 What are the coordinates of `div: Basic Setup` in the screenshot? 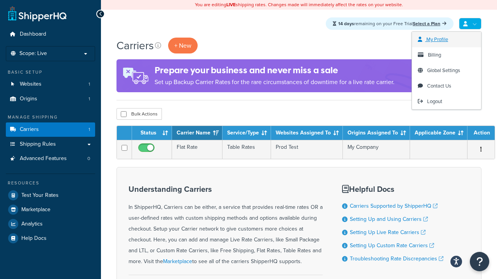 It's located at (50, 72).